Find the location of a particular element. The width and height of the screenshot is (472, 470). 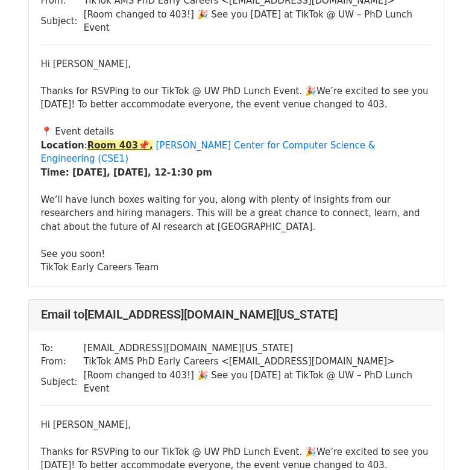

td: From: is located at coordinates (62, 361).